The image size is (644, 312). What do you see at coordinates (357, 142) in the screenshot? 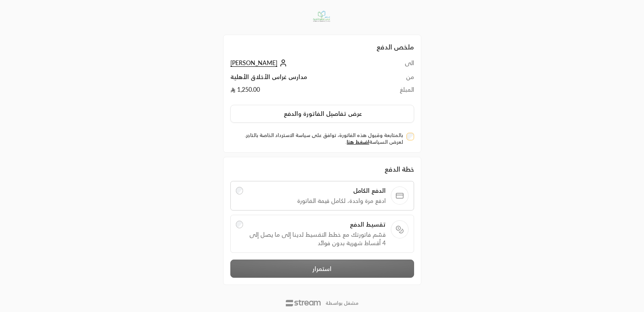
I see `a: اضغط هنا` at bounding box center [357, 142].